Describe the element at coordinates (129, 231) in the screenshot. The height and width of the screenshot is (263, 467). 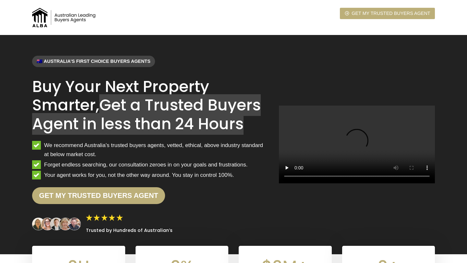
I see `h2: Trusted by Hundreds of Australian’s` at that location.